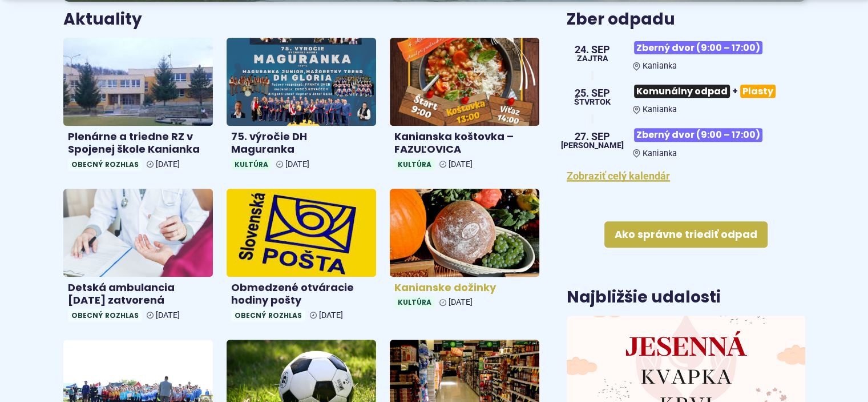 Image resolution: width=868 pixels, height=402 pixels. What do you see at coordinates (682, 91) in the screenshot?
I see `span: Komunálny odpad` at bounding box center [682, 91].